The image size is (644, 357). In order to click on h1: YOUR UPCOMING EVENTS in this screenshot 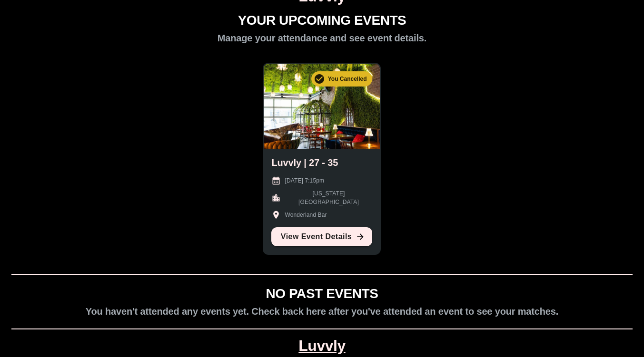, I will do `click(322, 20)`.